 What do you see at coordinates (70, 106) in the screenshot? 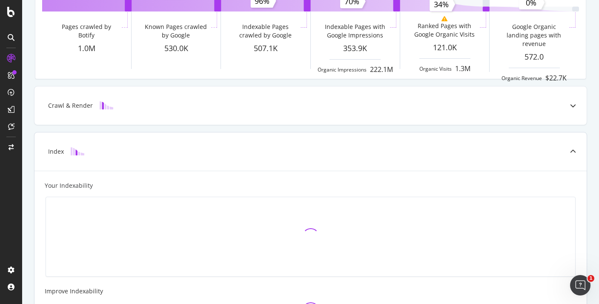
I see `div: Crawl & Render` at bounding box center [70, 106].